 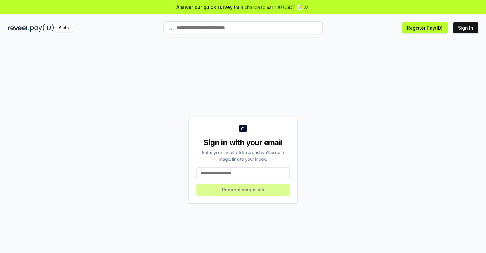 I want to click on span: for a chance to earn 10 USDT 📝, so click(x=268, y=7).